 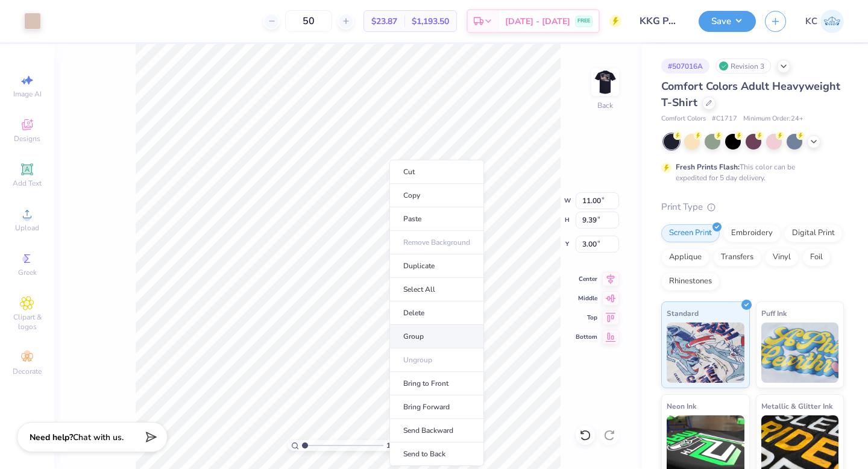 What do you see at coordinates (781, 258) in the screenshot?
I see `div: Vinyl` at bounding box center [781, 258].